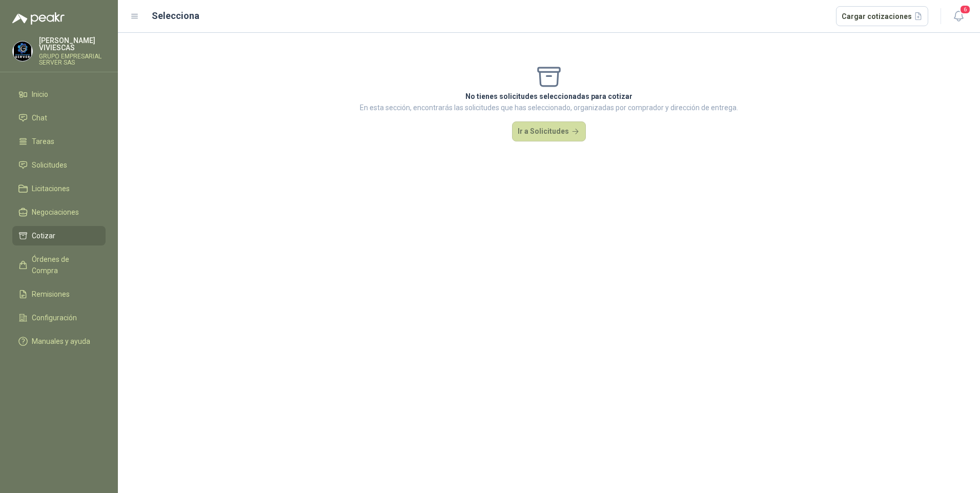 This screenshot has width=980, height=493. What do you see at coordinates (59, 189) in the screenshot?
I see `a: Licitaciones` at bounding box center [59, 189].